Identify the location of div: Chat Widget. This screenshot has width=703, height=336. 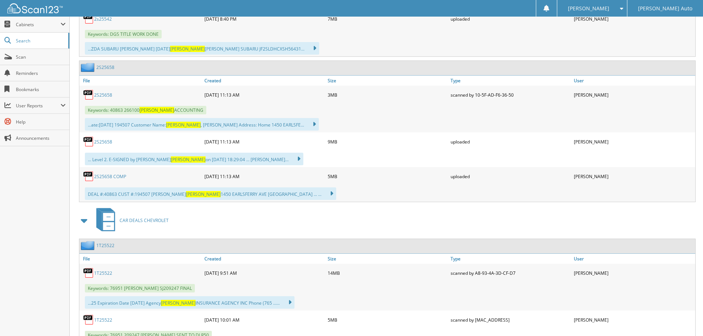
(684, 318).